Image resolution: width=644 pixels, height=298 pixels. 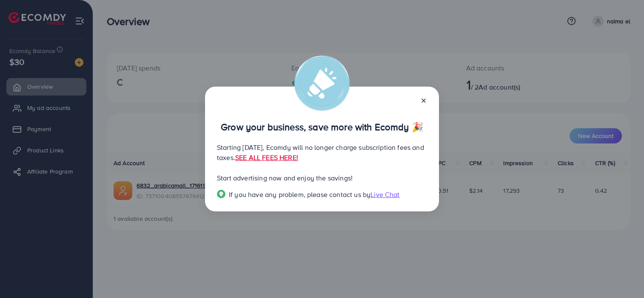 I want to click on p: Grow your business, save more with Ecomdy 🎉, so click(x=322, y=127).